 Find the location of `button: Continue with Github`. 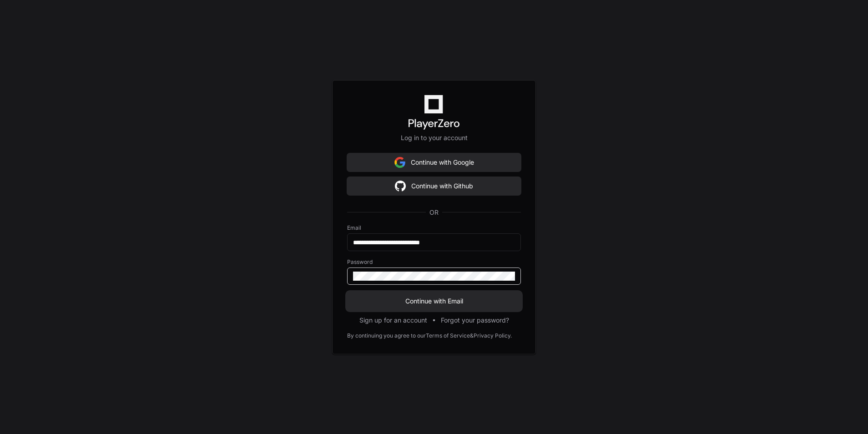

button: Continue with Github is located at coordinates (434, 186).